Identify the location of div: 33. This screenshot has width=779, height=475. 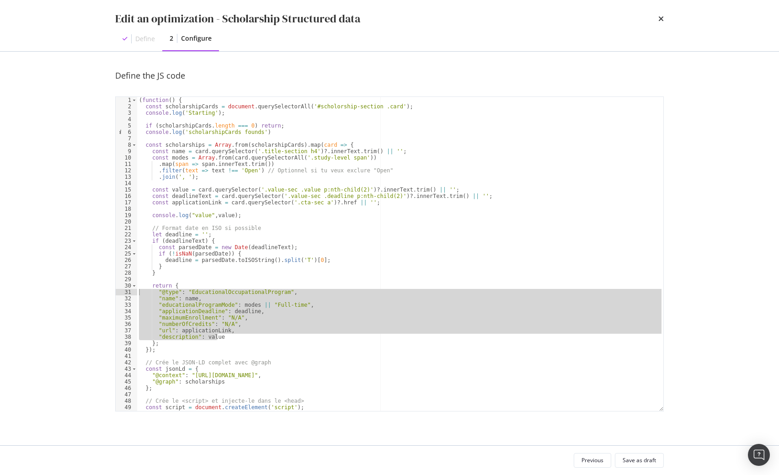
(126, 305).